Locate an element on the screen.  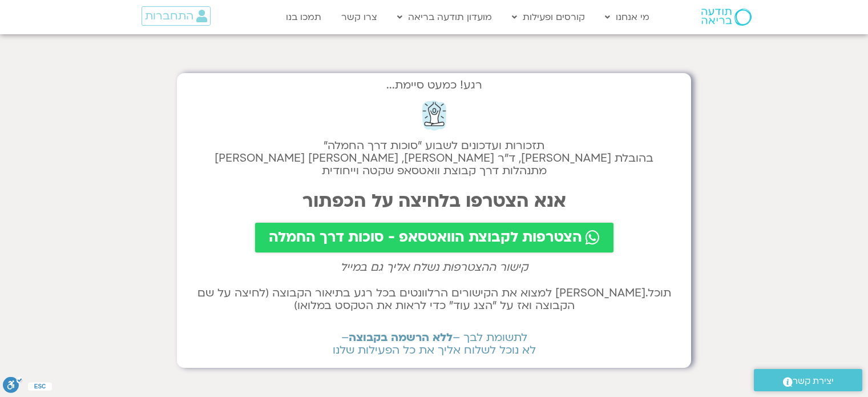
h2: קישור ההצטרפות נשלח אליך גם במייל is located at coordinates (434, 268).